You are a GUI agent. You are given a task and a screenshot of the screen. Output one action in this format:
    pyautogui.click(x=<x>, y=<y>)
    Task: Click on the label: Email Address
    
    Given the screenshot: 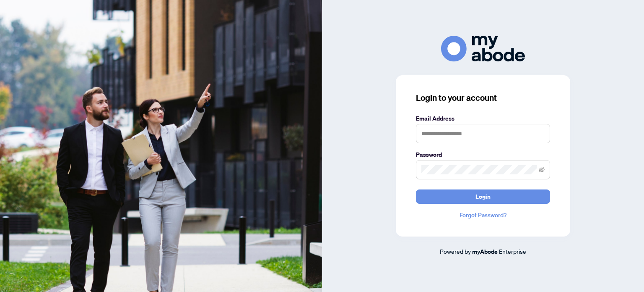 What is the action you would take?
    pyautogui.click(x=483, y=119)
    